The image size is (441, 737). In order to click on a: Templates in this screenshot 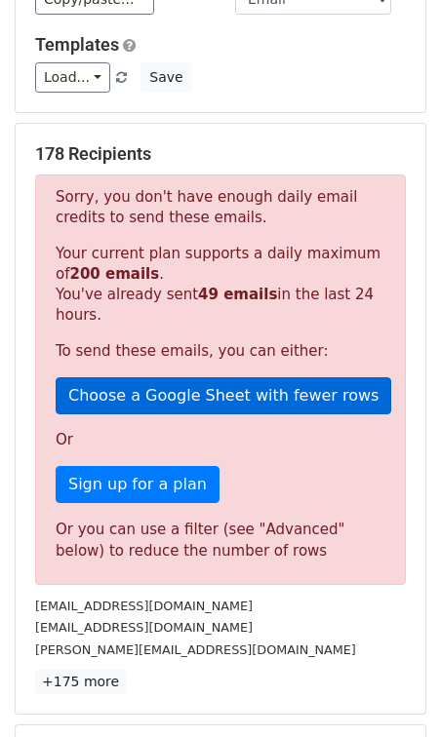, I will do `click(77, 44)`.